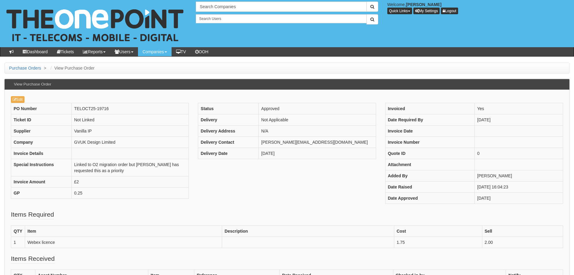  I want to click on a: My Settings, so click(427, 11).